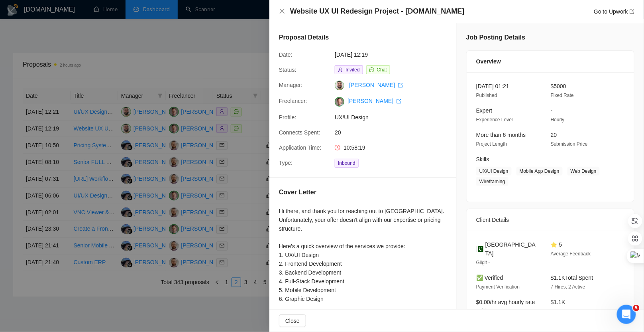 This screenshot has height=332, width=644. What do you see at coordinates (540, 171) in the screenshot?
I see `span: Mobile App Design` at bounding box center [540, 171].